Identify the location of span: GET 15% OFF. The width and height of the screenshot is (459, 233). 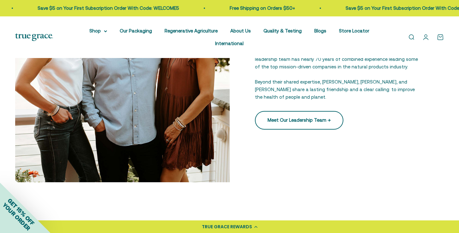
(21, 212).